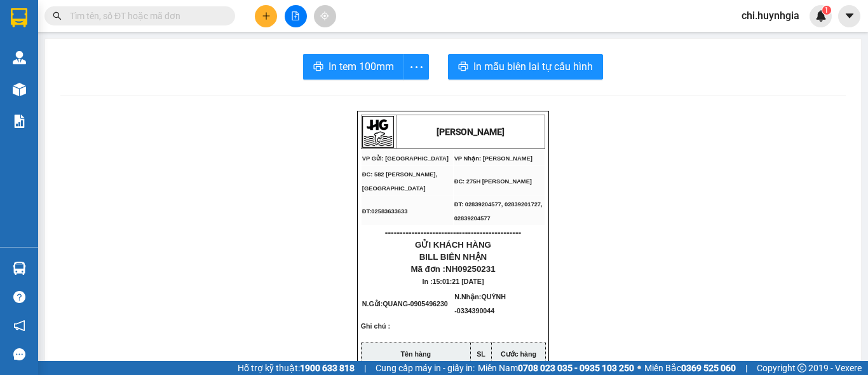 The image size is (868, 375). I want to click on span: question-circle, so click(19, 297).